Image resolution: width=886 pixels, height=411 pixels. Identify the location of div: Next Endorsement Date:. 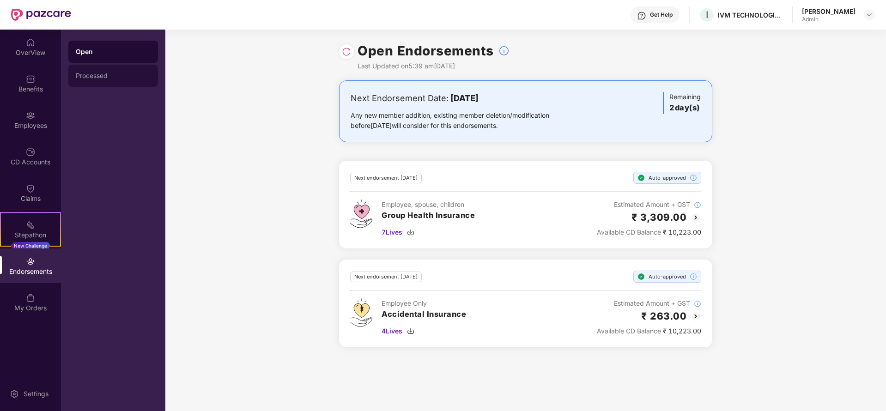
(464, 98).